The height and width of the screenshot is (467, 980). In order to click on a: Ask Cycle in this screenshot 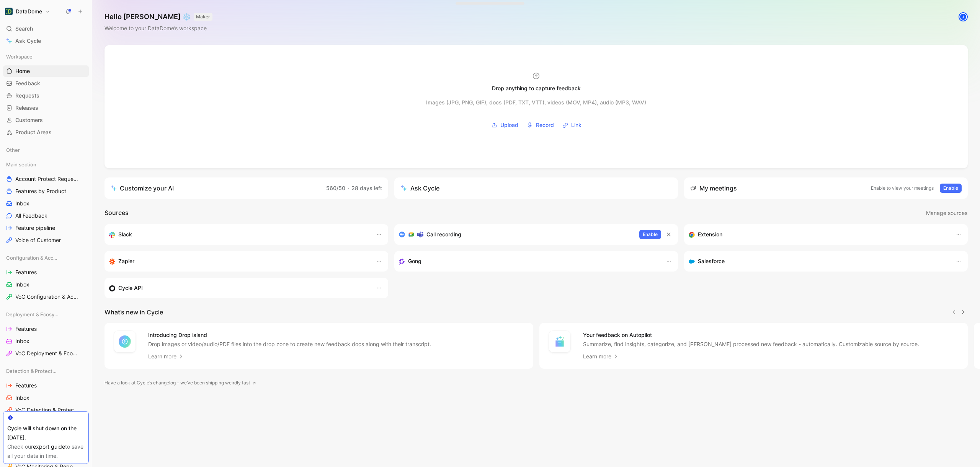, I will do `click(46, 41)`.